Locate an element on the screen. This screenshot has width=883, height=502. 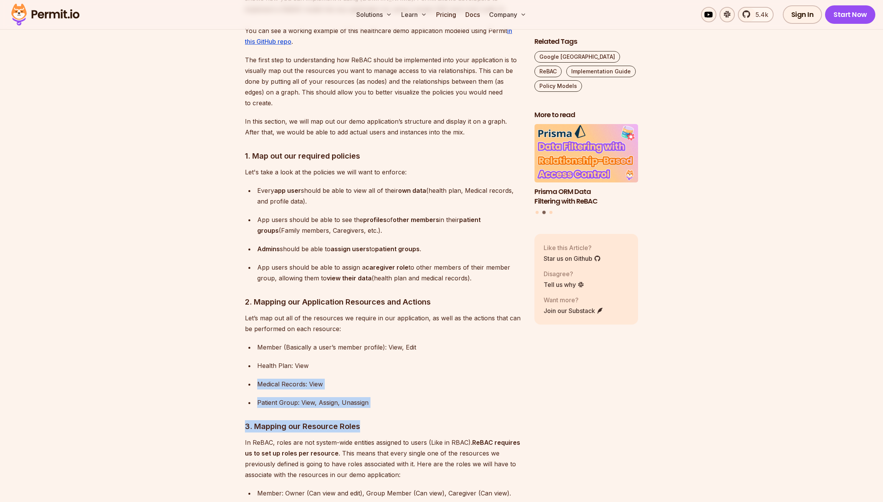
strong: patient groups is located at coordinates (397, 249).